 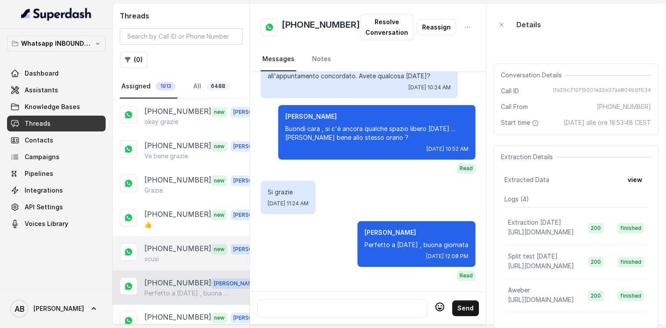 What do you see at coordinates (528, 157) in the screenshot?
I see `span: Extraction Details` at bounding box center [528, 157].